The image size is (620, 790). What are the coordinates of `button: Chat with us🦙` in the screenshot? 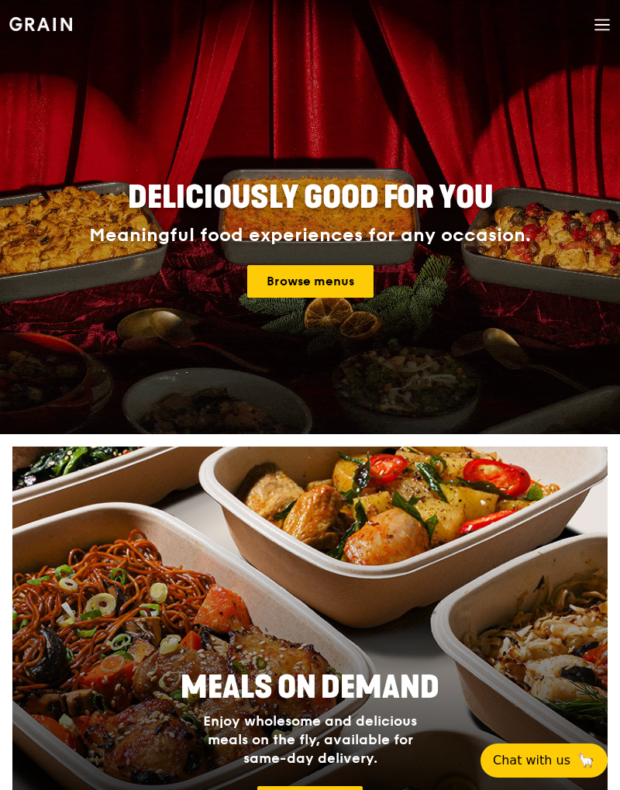 It's located at (544, 761).